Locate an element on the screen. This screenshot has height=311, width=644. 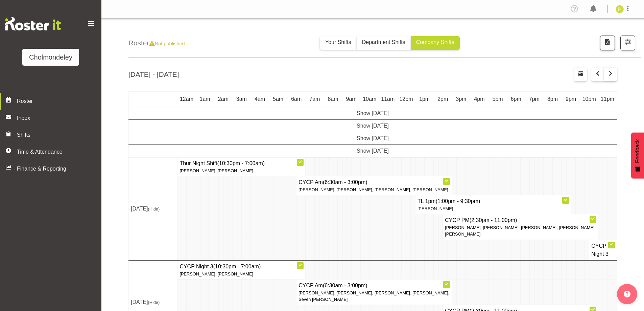
th: 5am is located at coordinates (278, 99).